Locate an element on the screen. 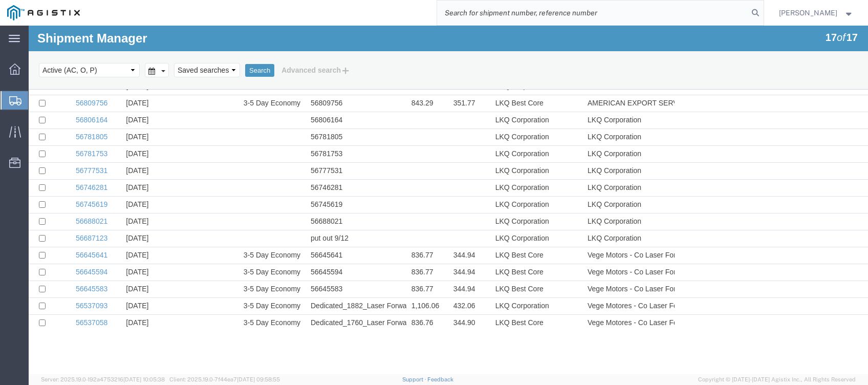 The height and width of the screenshot is (385, 868). a: 56688021 is located at coordinates (63, 196).